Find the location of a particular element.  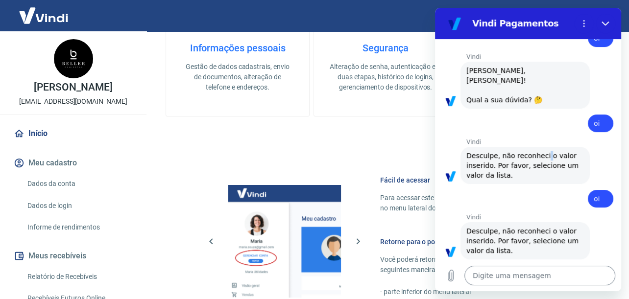

a: Relatório de Recebíveis is located at coordinates (79, 277).